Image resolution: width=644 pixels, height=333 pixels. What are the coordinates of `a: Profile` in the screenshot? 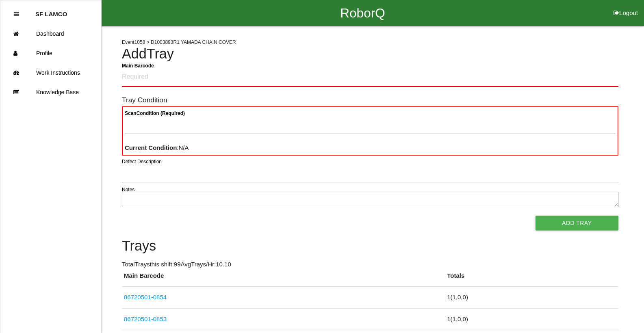 It's located at (51, 53).